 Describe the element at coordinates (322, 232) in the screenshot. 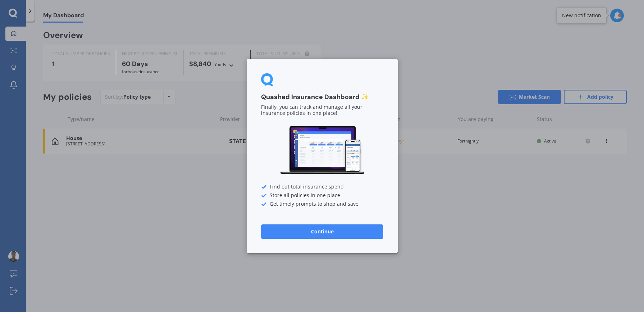

I see `button: Continue` at that location.